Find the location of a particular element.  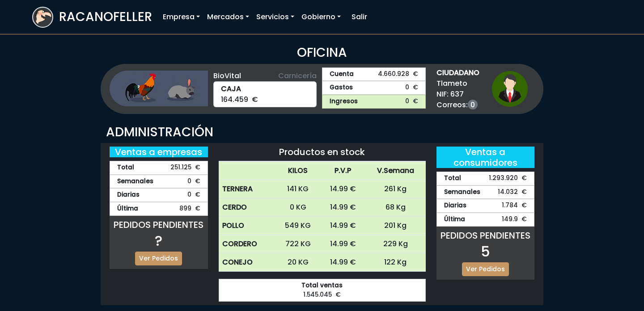

td: 549 KG is located at coordinates (298, 226).